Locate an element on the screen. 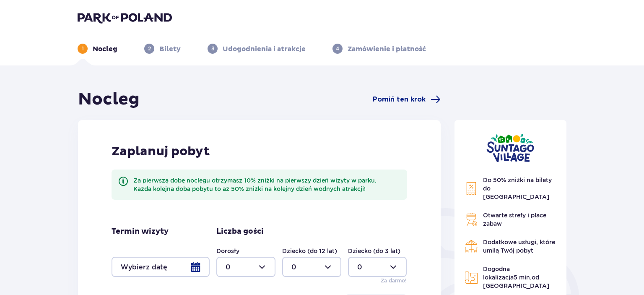  span: 5 min. is located at coordinates (522, 278).